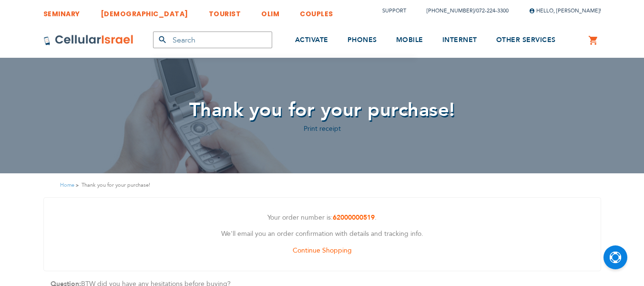  Describe the element at coordinates (322, 128) in the screenshot. I see `a: Print receipt` at that location.